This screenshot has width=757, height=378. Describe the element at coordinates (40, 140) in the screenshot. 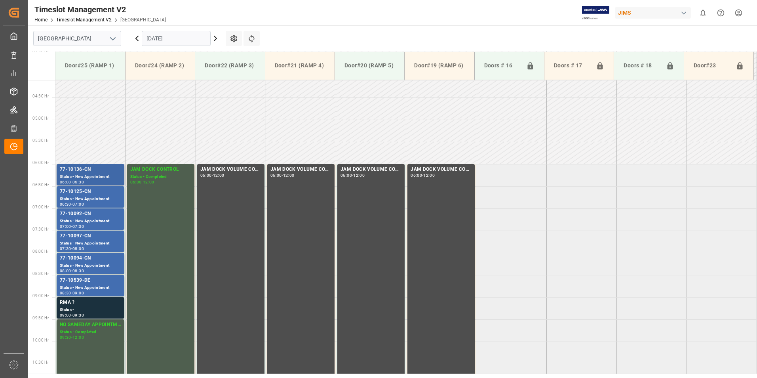

I see `span: 05:30 Hr` at that location.